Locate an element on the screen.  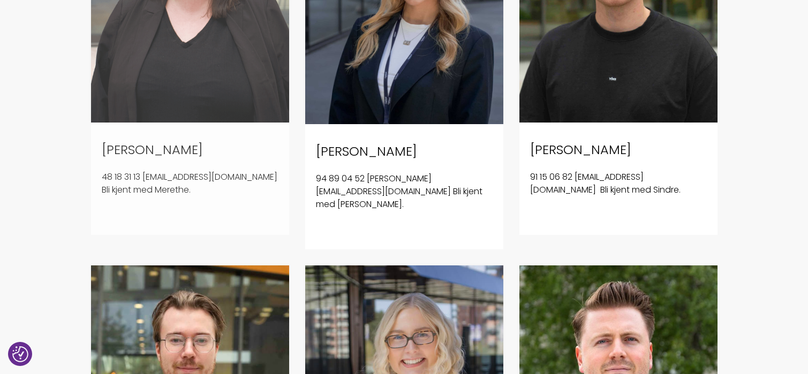
button: Samtykkepreferanser is located at coordinates (20, 355).